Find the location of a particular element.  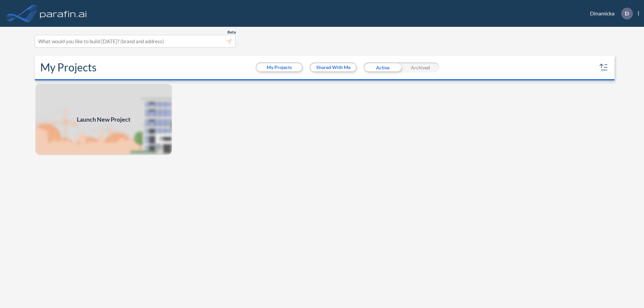

div: Archived is located at coordinates (420, 68).